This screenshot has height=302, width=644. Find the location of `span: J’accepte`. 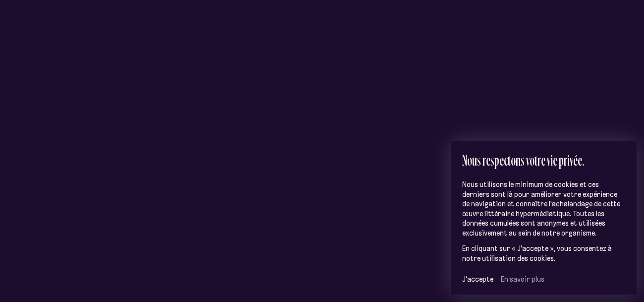

span: J’accepte is located at coordinates (478, 279).